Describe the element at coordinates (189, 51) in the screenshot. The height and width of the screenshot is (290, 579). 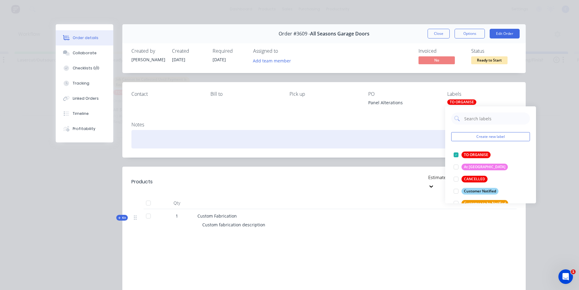
I see `div: Created` at that location.